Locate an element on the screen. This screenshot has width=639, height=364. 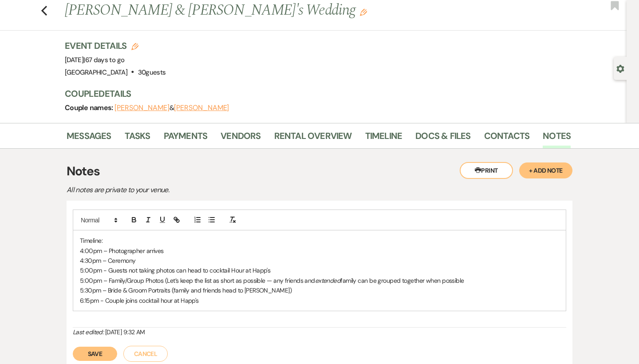
h3: Couple Details is located at coordinates (313, 94).